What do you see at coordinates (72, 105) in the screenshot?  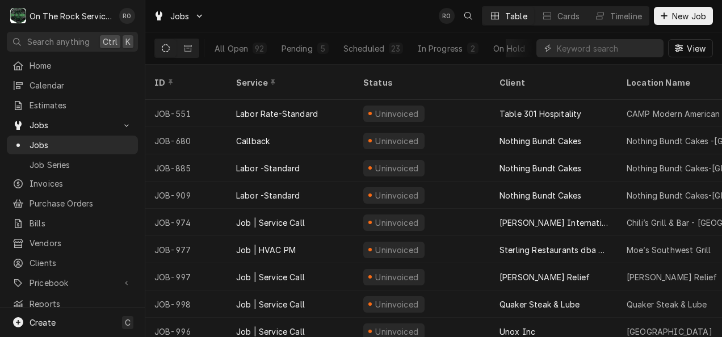 I see `a: Estimates` at bounding box center [72, 105].